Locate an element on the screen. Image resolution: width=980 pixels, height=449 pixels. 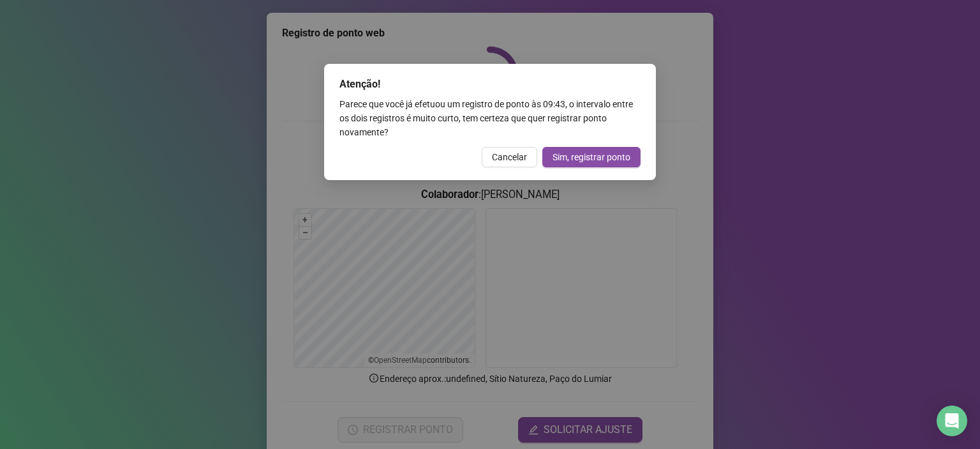
span: Cancelar is located at coordinates (509, 157).